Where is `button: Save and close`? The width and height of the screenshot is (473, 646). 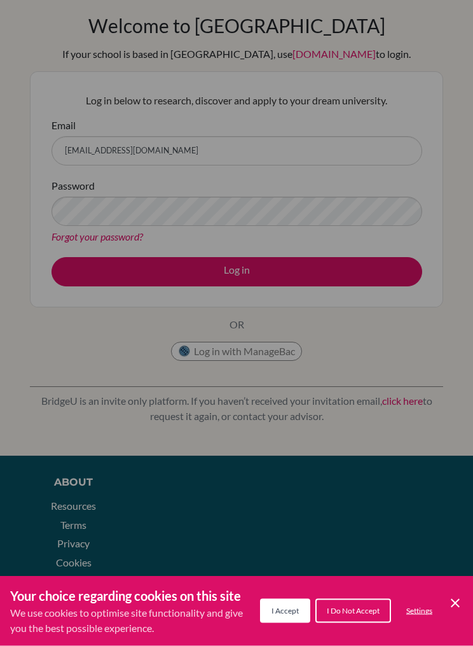
button: Save and close is located at coordinates (455, 603).